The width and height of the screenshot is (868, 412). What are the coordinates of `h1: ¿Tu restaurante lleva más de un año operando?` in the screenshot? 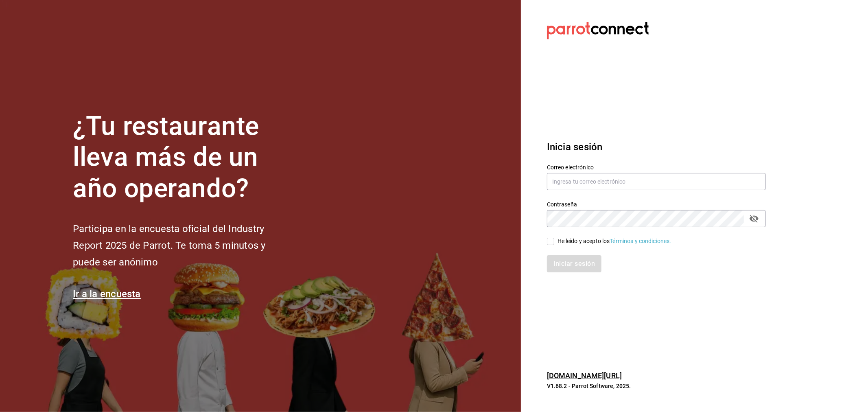 It's located at (183, 157).